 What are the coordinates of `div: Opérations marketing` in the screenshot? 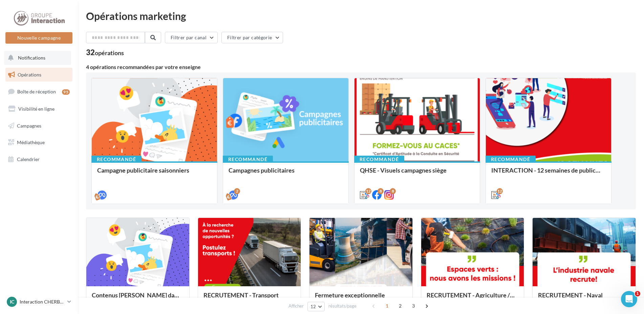 It's located at (361, 16).